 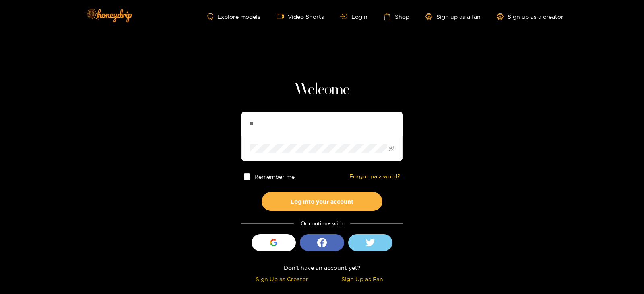 I want to click on span: video-camera, so click(x=282, y=17).